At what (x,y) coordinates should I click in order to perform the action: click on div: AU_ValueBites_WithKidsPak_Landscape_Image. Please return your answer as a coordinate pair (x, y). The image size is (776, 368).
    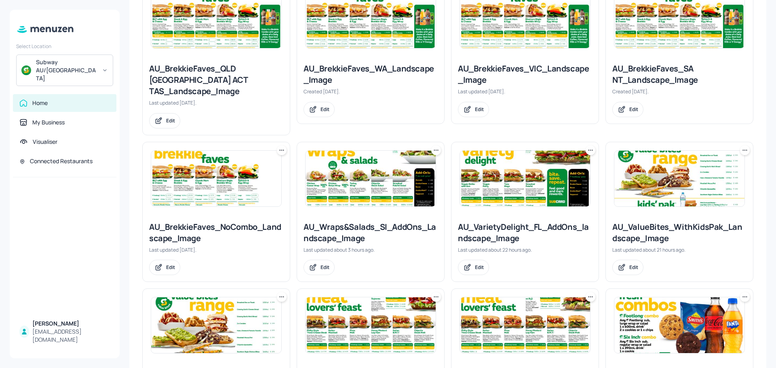
    Looking at the image, I should click on (680, 233).